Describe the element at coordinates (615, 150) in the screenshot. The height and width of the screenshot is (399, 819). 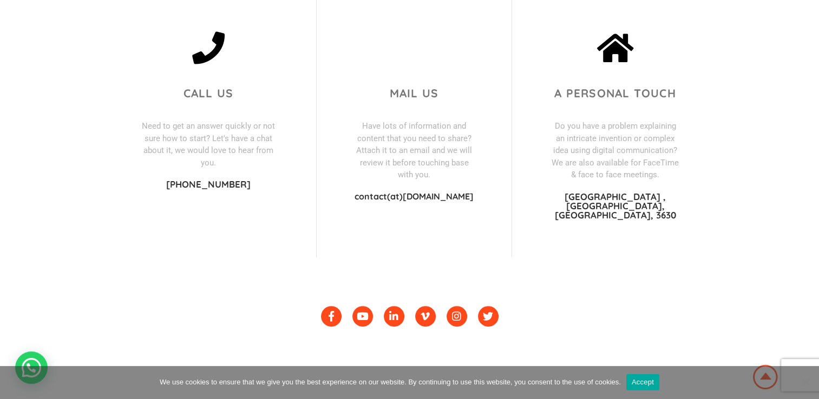
I see `p: Do you have a problem explaining an intricate invention or complex idea using digital communicati...` at that location.